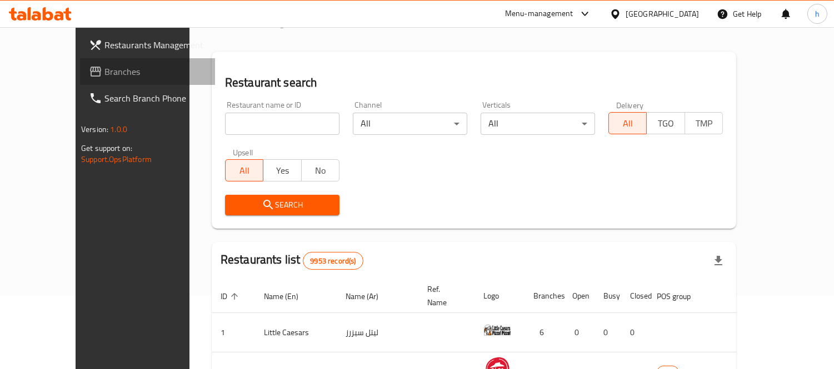 The height and width of the screenshot is (369, 834). I want to click on span: 9953 record(s), so click(333, 261).